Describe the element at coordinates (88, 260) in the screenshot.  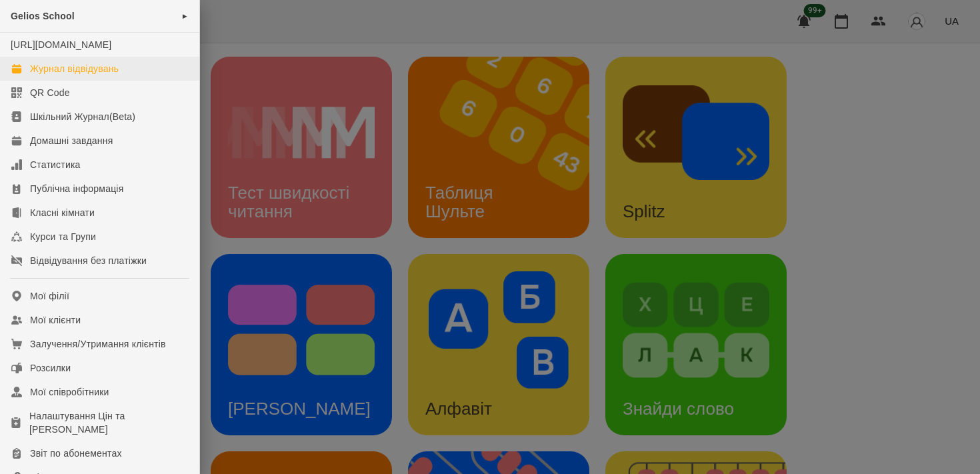
I see `div: Відвідування без платіжки` at that location.